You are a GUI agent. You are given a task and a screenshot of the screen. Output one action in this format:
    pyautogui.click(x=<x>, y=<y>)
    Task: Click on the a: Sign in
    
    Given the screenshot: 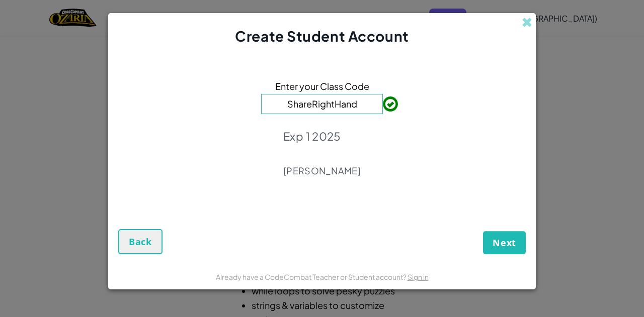 What is the action you would take?
    pyautogui.click(x=418, y=277)
    